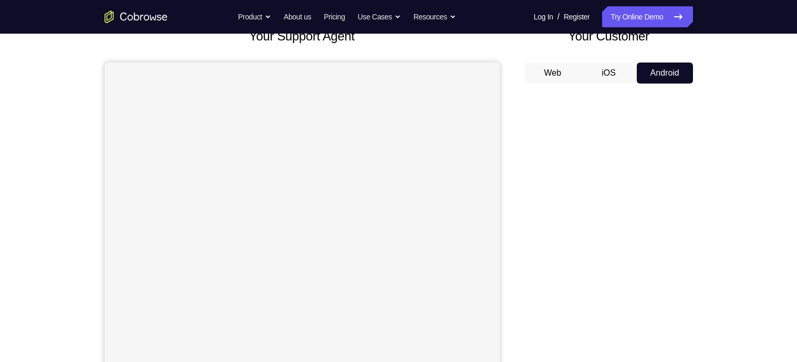 The image size is (797, 362). Describe the element at coordinates (379, 17) in the screenshot. I see `button: Use Cases` at that location.